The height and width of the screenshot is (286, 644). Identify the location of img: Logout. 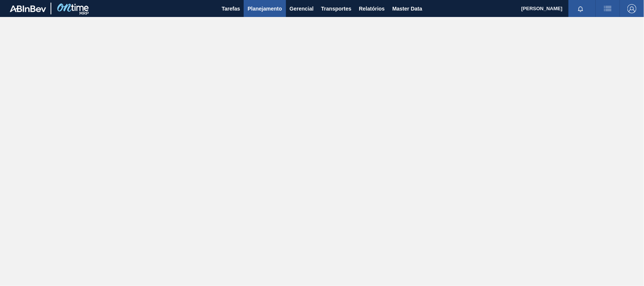
(632, 9).